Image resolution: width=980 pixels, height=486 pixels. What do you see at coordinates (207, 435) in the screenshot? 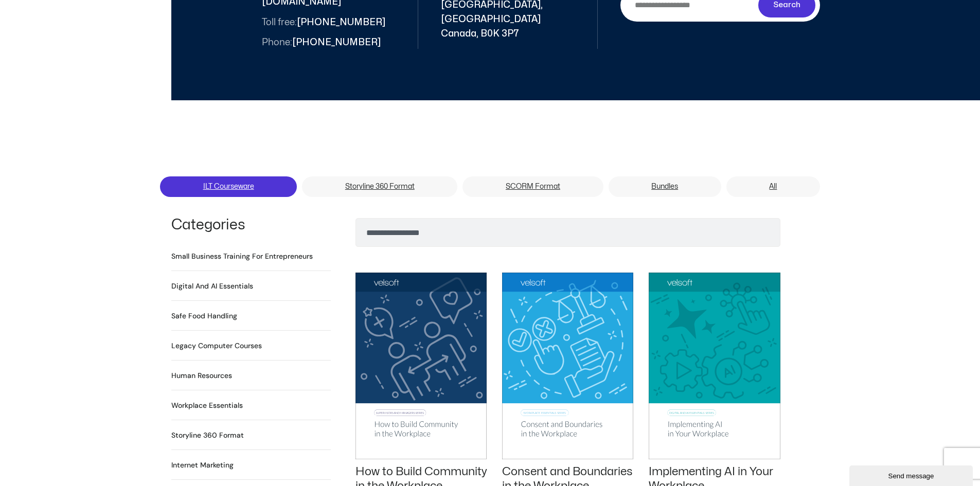
I see `h2: Storyline 360 Format` at bounding box center [207, 435].